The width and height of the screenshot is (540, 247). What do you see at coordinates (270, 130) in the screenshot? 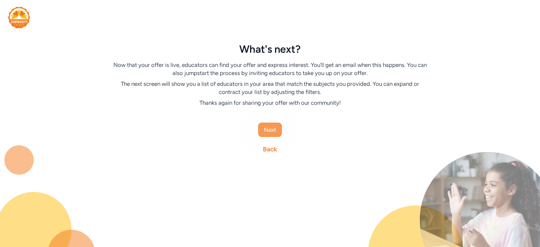
I see `button: Next` at bounding box center [270, 130].